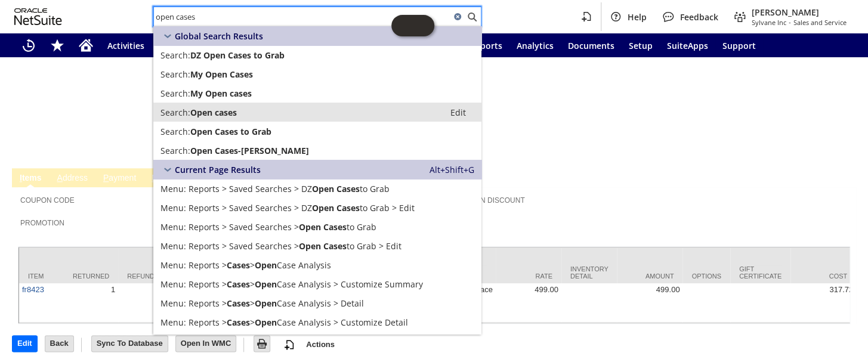 The width and height of the screenshot is (868, 356). Describe the element at coordinates (29, 45) in the screenshot. I see `a: Recent Records` at that location.